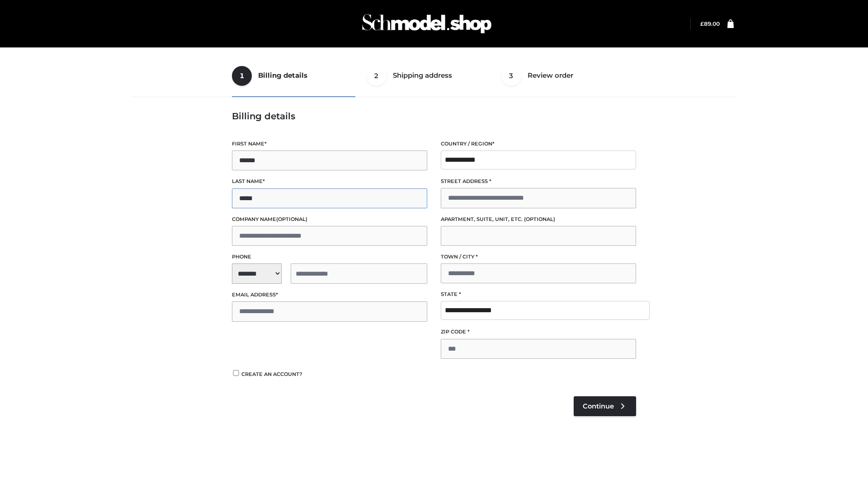  Describe the element at coordinates (329, 257) in the screenshot. I see `label: Phone` at that location.